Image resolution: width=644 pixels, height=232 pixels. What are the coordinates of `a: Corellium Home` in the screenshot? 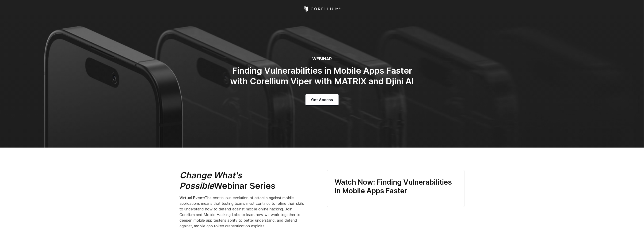 It's located at (322, 9).